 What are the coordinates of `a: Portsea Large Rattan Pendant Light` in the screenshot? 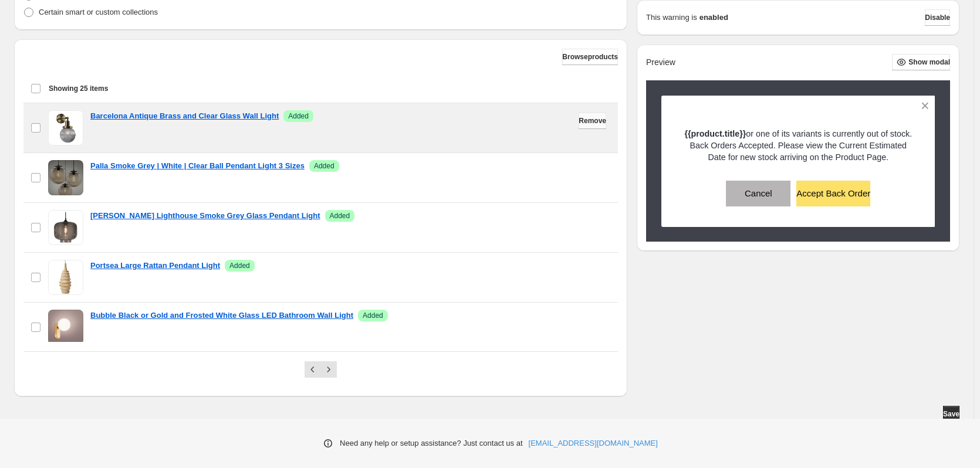 It's located at (155, 266).